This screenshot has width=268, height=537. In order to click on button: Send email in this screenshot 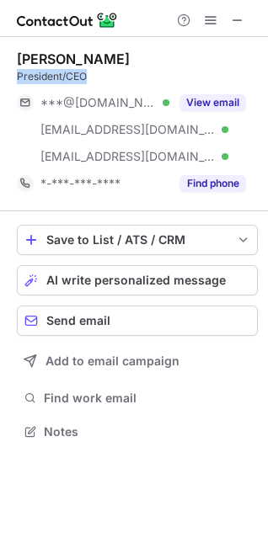, I will do `click(137, 321)`.